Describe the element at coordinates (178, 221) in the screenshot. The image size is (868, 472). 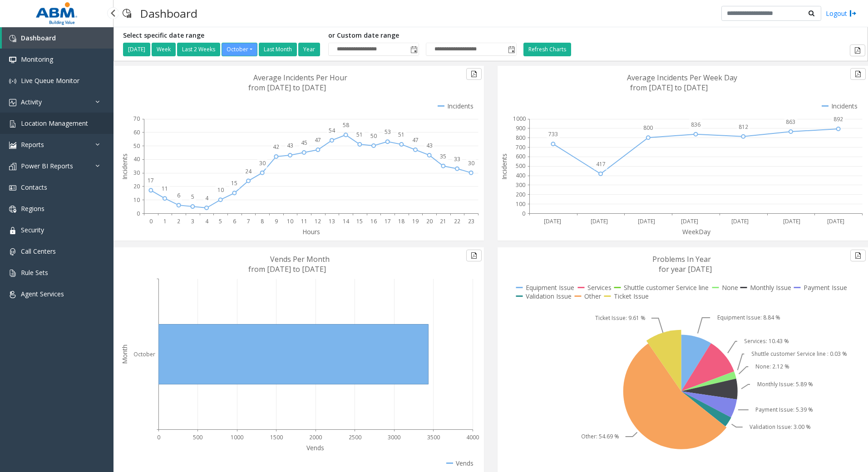
I see `text: 2` at that location.